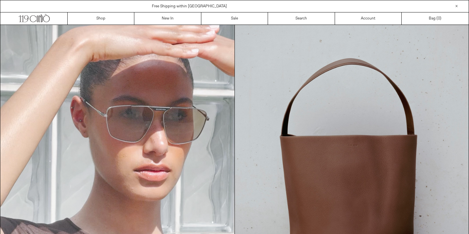  Describe the element at coordinates (439, 18) in the screenshot. I see `span: 0` at that location.